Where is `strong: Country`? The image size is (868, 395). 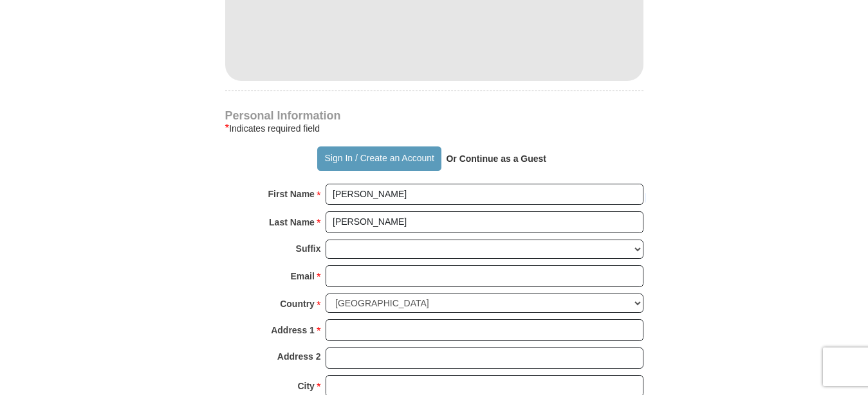
strong: Country is located at coordinates (297, 304).